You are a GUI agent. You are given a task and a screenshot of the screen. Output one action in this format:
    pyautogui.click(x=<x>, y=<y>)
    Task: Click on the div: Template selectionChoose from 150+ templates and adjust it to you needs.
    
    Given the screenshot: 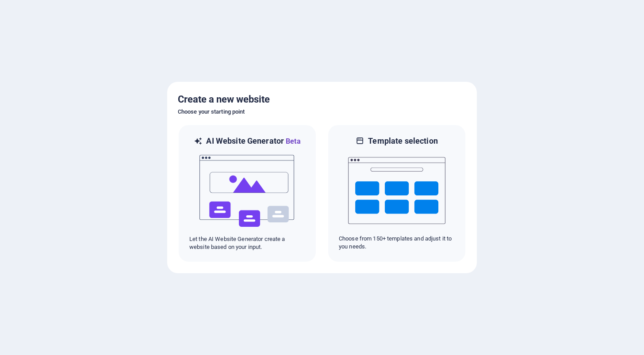 What is the action you would take?
    pyautogui.click(x=397, y=194)
    